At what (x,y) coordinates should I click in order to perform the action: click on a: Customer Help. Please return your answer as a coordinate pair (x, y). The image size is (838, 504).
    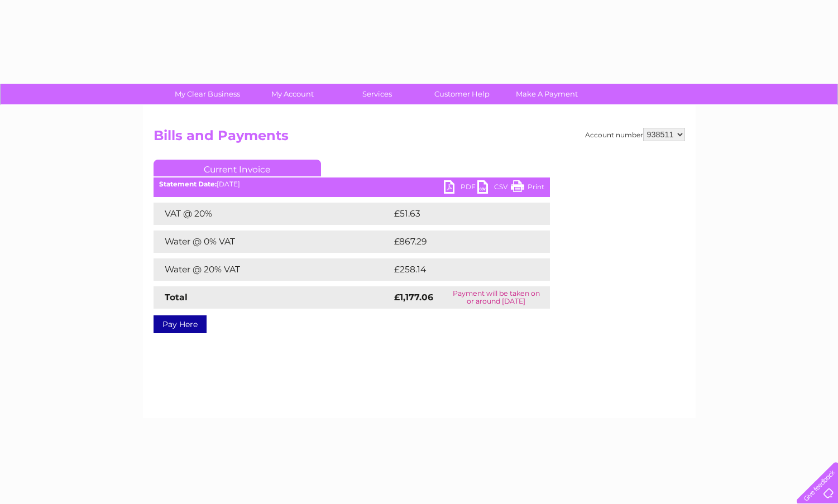
    Looking at the image, I should click on (462, 94).